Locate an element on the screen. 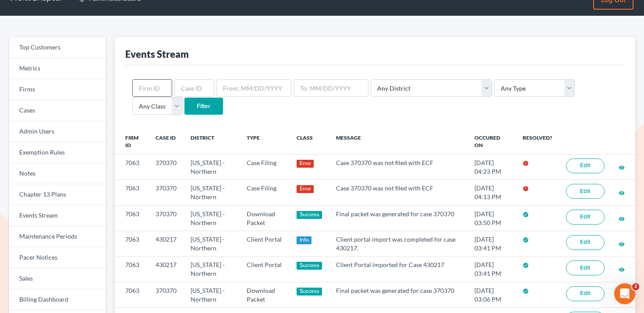 The height and width of the screenshot is (313, 644). span: 2 is located at coordinates (636, 287).